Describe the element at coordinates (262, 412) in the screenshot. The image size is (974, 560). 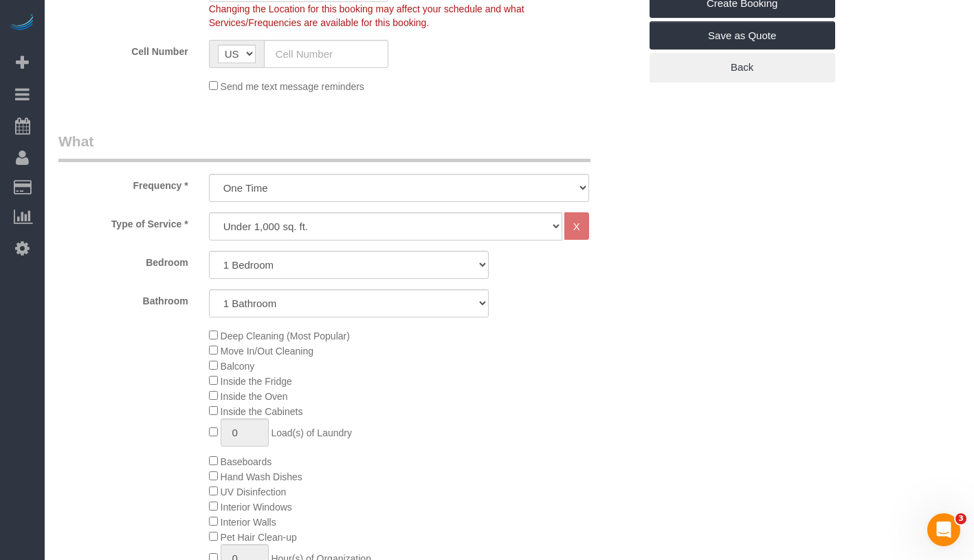
I see `span: Inside the Cabinets` at that location.